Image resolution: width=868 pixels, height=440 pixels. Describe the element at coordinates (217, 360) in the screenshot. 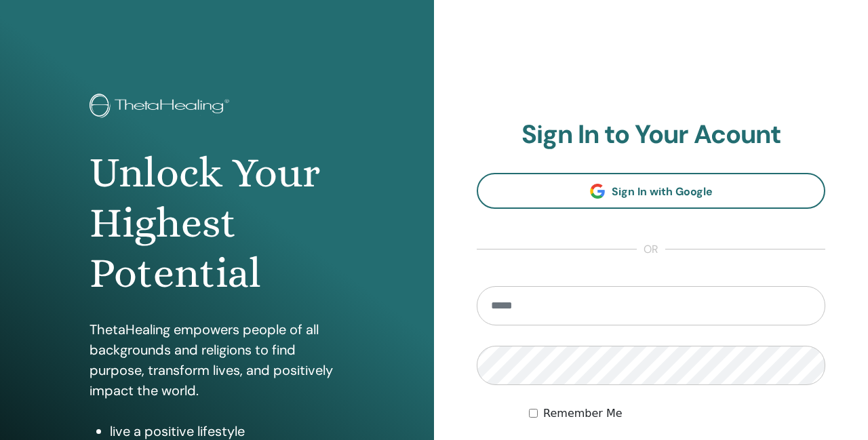

I see `p: ThetaHealing empowers people of all backgrounds and religions to find purpose, transform lives, a...` at that location.